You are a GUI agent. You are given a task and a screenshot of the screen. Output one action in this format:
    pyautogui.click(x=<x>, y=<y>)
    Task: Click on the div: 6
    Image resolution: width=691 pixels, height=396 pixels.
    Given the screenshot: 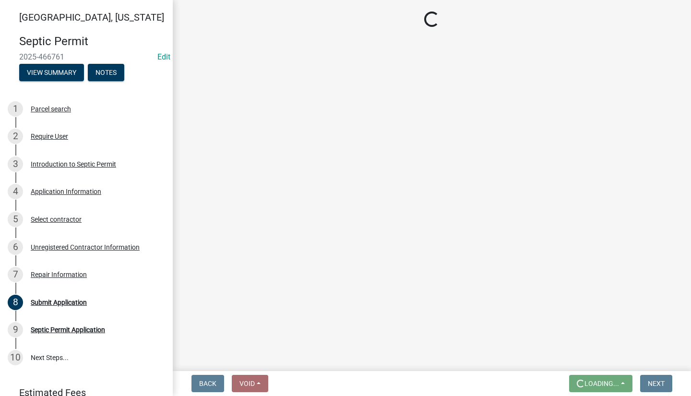 What is the action you would take?
    pyautogui.click(x=15, y=247)
    